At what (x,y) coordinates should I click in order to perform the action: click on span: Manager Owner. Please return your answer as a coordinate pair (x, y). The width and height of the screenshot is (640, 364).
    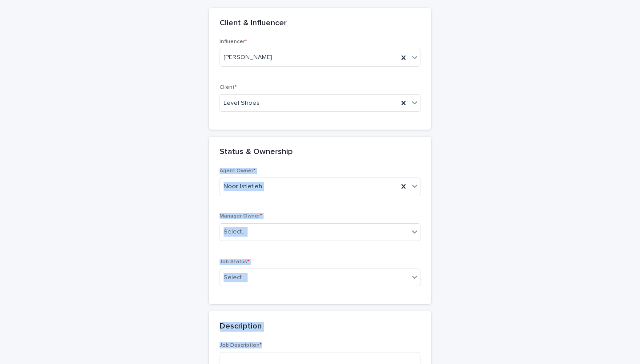
    Looking at the image, I should click on (240, 216).